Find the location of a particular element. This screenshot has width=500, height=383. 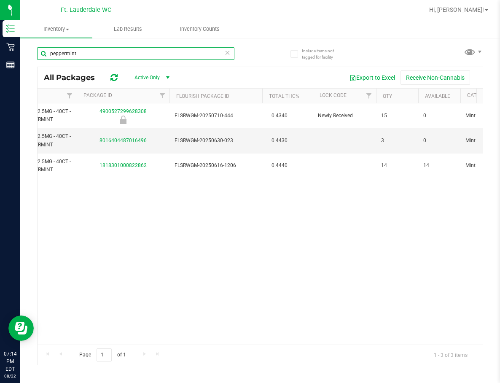

inline-svg: Inventory is located at coordinates (11, 29).